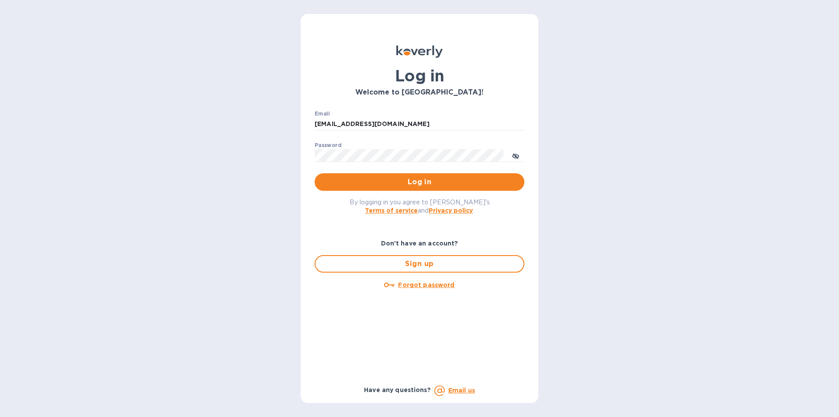 This screenshot has height=417, width=839. Describe the element at coordinates (420, 264) in the screenshot. I see `button: Sign up` at that location.